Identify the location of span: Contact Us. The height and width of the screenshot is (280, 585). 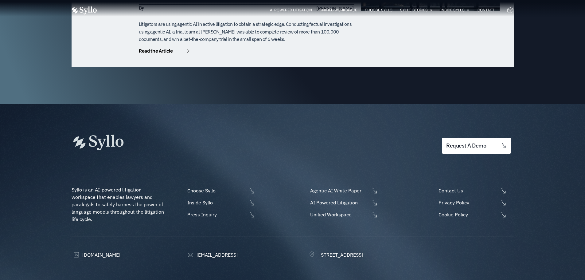
(468, 190).